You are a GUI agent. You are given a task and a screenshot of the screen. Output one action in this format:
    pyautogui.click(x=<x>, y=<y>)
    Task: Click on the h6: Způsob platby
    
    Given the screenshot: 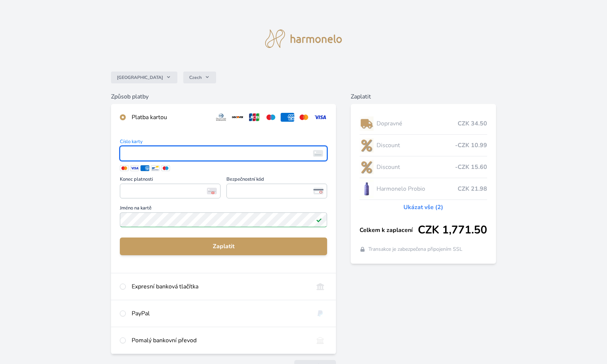 What is the action you would take?
    pyautogui.click(x=224, y=96)
    